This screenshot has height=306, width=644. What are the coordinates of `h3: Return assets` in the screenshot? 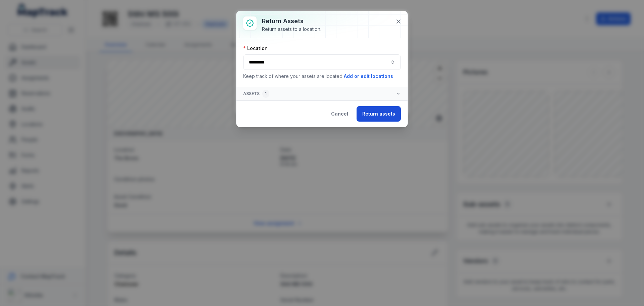 It's located at (291, 21).